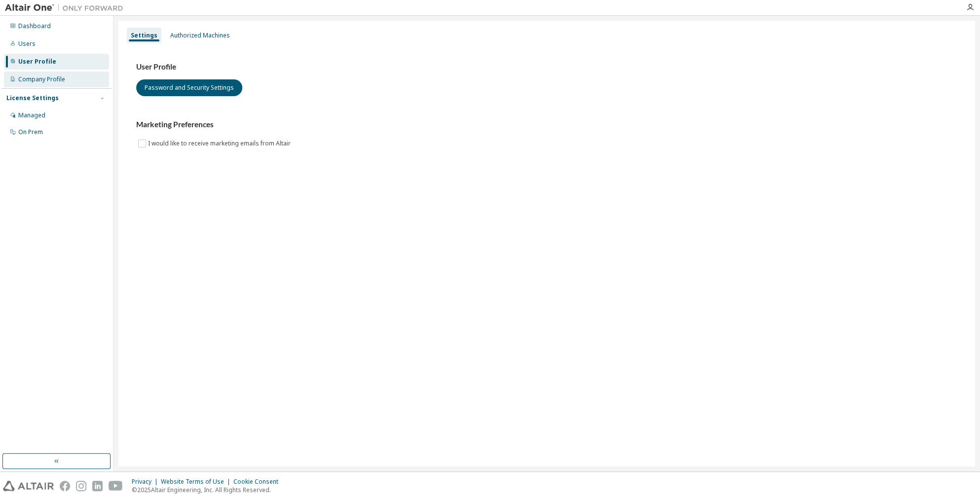 Image resolution: width=980 pixels, height=500 pixels. I want to click on div: Company Profile, so click(42, 79).